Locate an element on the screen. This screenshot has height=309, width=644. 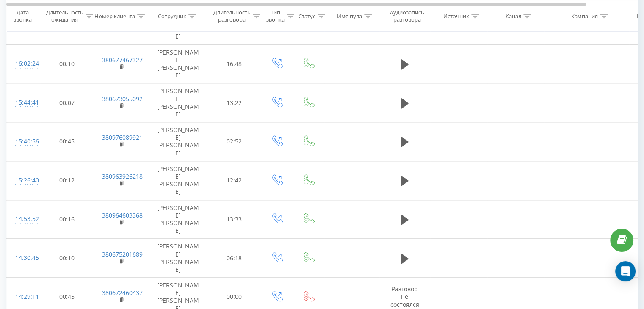
td: 12:42 is located at coordinates (234, 180).